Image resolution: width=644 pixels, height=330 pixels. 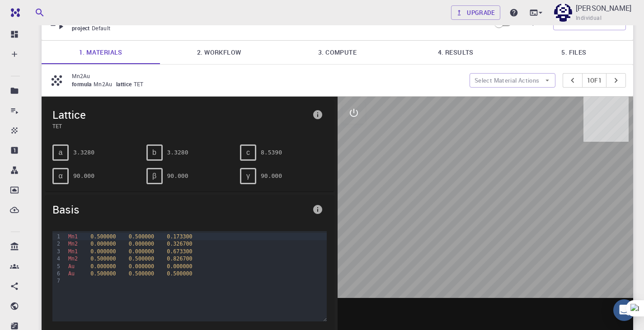 I want to click on div: 5, so click(x=57, y=267).